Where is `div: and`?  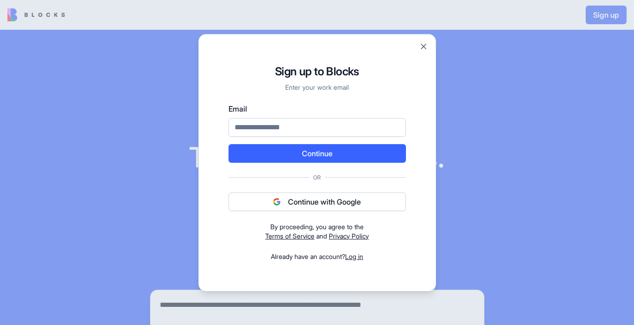 div: and is located at coordinates (317, 231).